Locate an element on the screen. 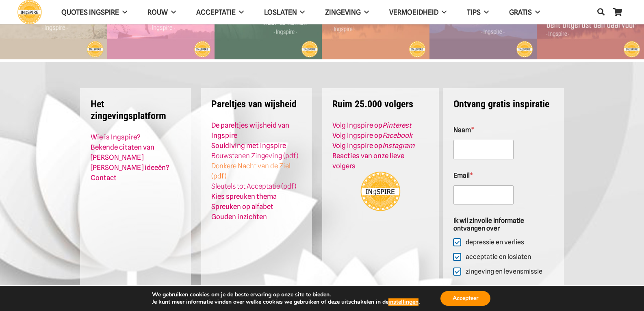  a: Kies spreuken thema is located at coordinates (244, 196).